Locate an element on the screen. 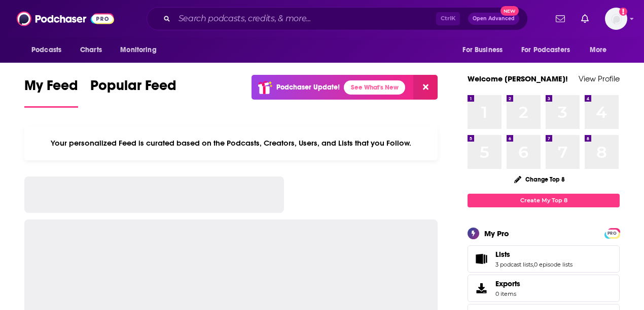 This screenshot has width=644, height=310. span: Open Advanced is located at coordinates (493, 18).